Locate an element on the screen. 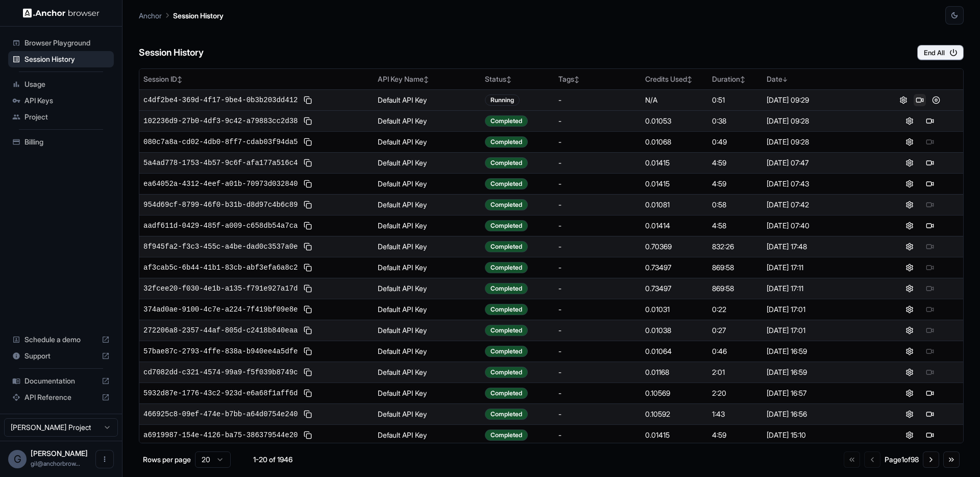  span: 8f945fa2-f3c3-455c-a4be-dad0c3537a0e is located at coordinates (220, 246).